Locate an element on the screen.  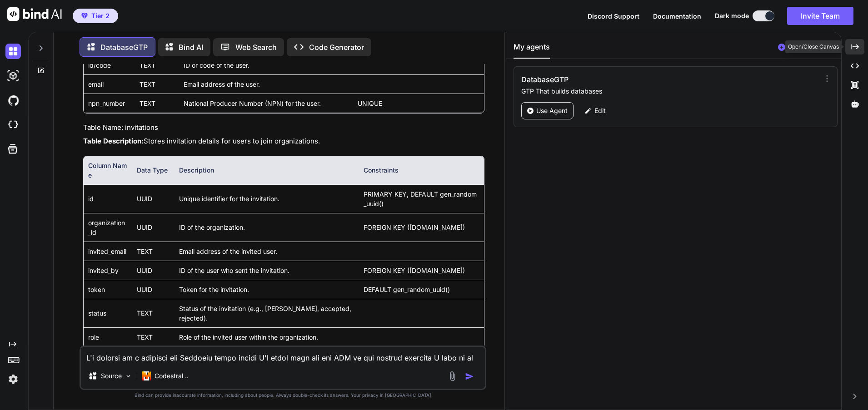
p: Bind AI is located at coordinates (191, 47).